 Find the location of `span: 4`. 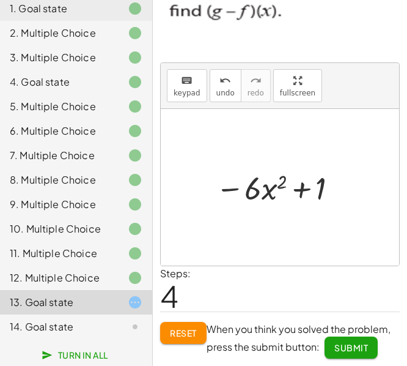

span: 4 is located at coordinates (169, 295).